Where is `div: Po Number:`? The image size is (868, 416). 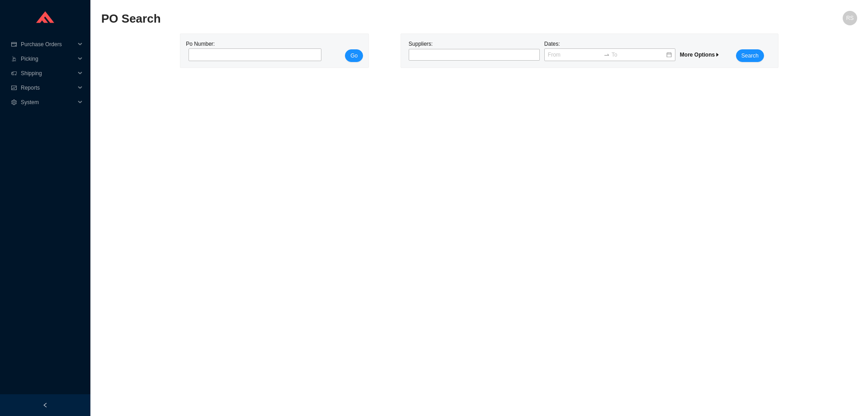
div: Po Number: is located at coordinates (252, 51).